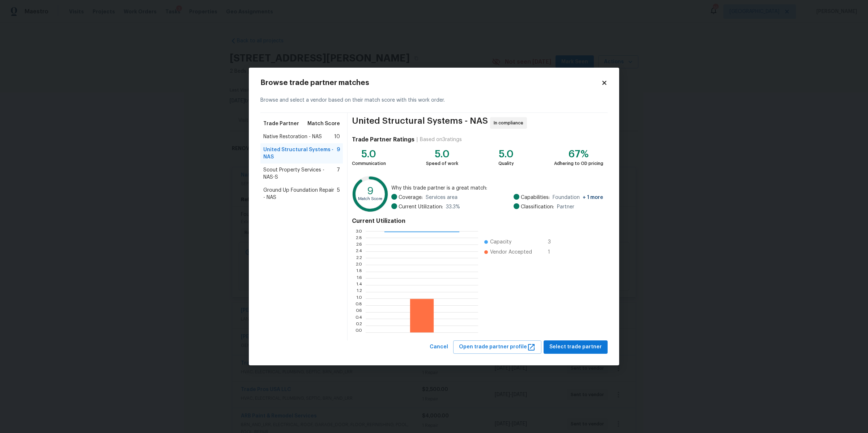  Describe the element at coordinates (338, 194) in the screenshot. I see `span: 5` at that location.